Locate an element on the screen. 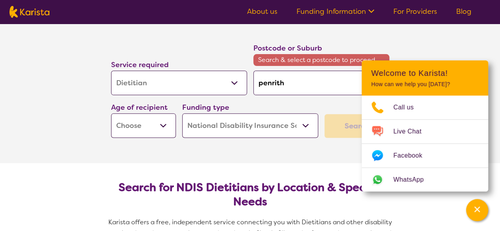 This screenshot has width=500, height=231. a: About us is located at coordinates (262, 11).